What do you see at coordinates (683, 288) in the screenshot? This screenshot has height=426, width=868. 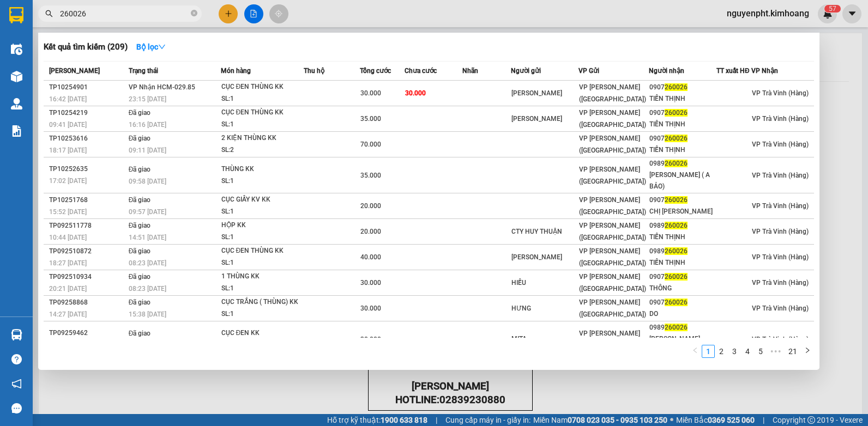 I see `div: THÔNG` at bounding box center [683, 288].